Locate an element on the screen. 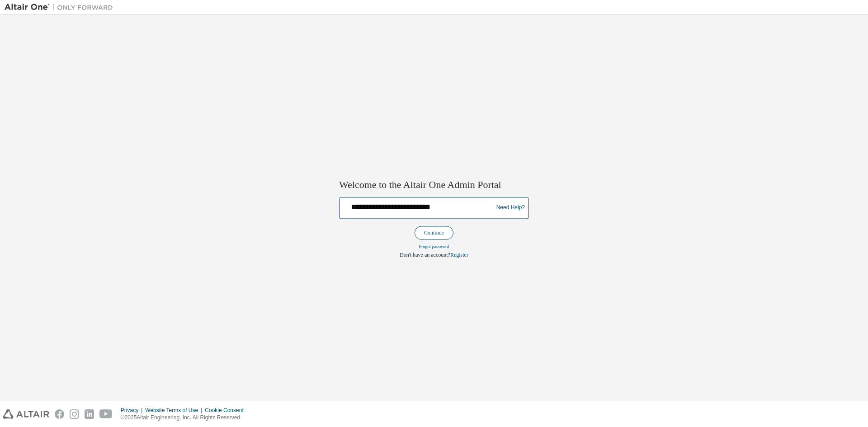  a: Forgot password is located at coordinates (434, 246).